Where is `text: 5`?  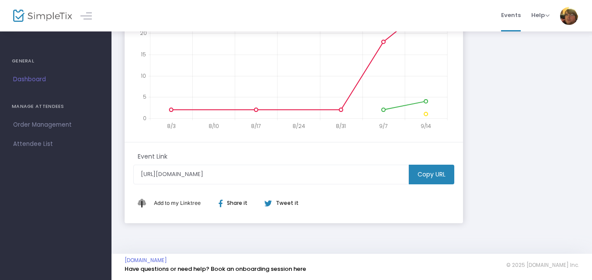
text: 5 is located at coordinates (145, 97).